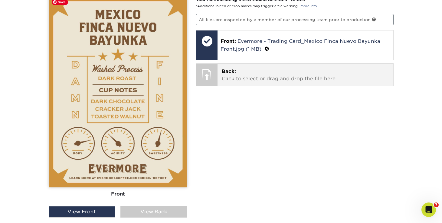 This screenshot has height=223, width=442. I want to click on small: *Additional bleed or crop marks may trigger a file warning –, so click(256, 6).